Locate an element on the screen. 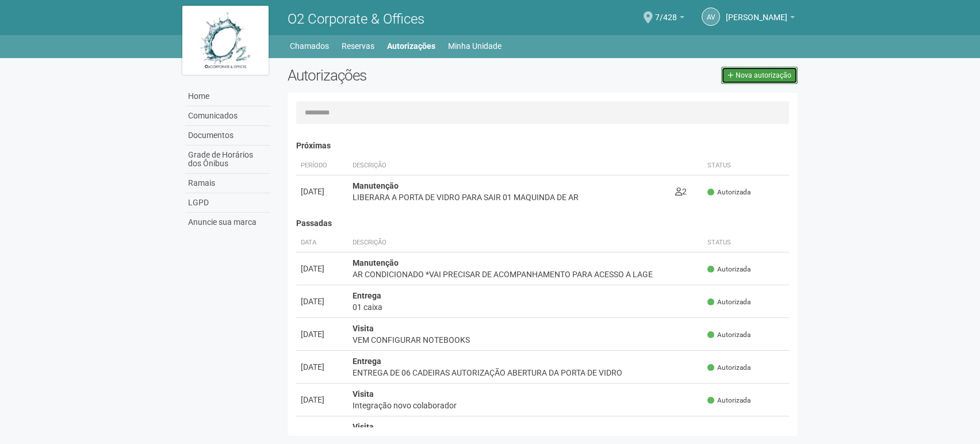  div: 01 caixa is located at coordinates (525, 307).